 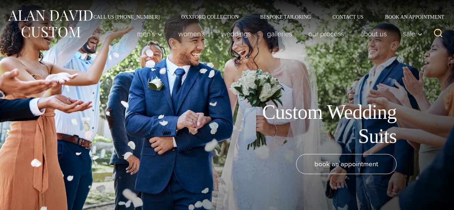 What do you see at coordinates (150, 34) in the screenshot?
I see `span: Men’s` at bounding box center [150, 34].